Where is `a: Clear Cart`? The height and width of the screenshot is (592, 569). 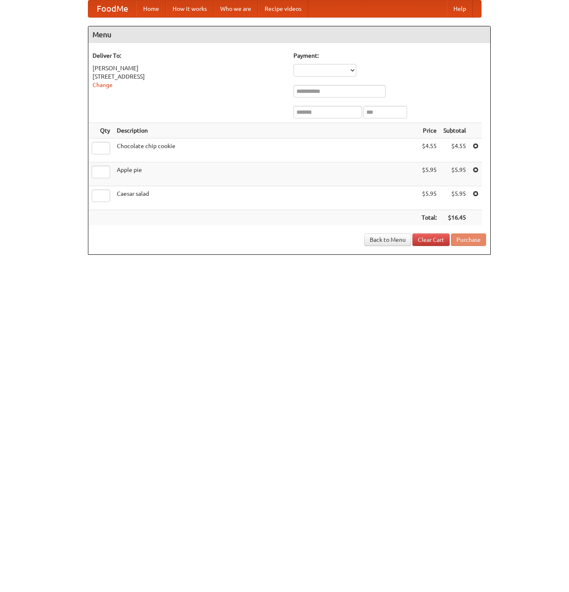 a: Clear Cart is located at coordinates (431, 240).